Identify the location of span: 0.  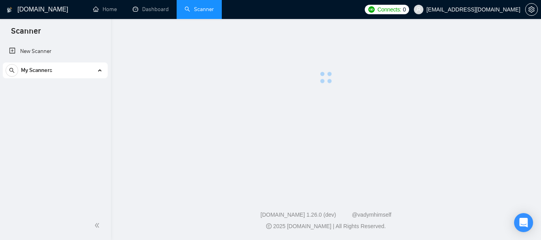
(404, 10).